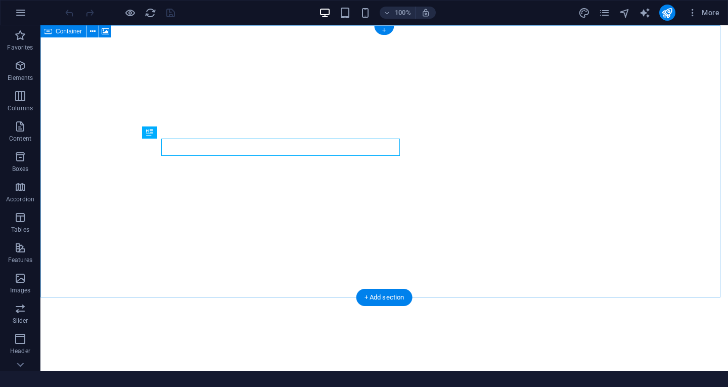 The image size is (728, 387). Describe the element at coordinates (20, 169) in the screenshot. I see `p: Boxes` at that location.